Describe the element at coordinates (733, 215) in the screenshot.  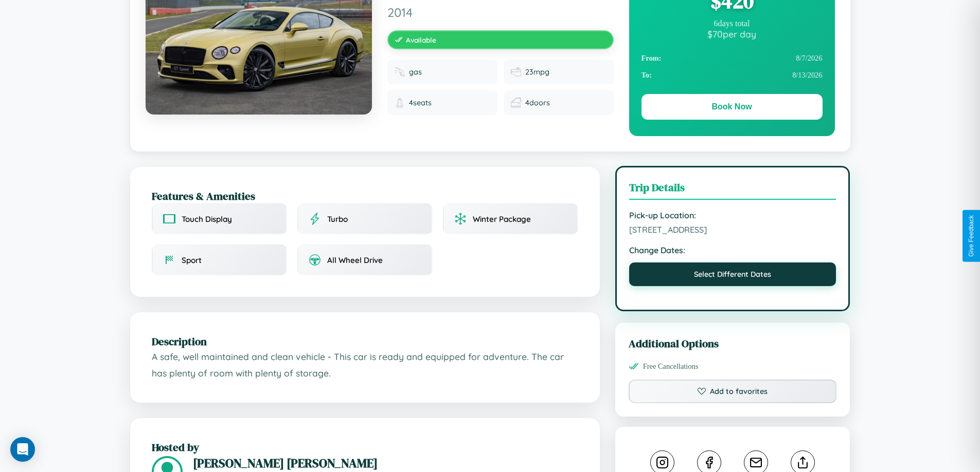
I see `strong: Pick-up Location:` at that location.